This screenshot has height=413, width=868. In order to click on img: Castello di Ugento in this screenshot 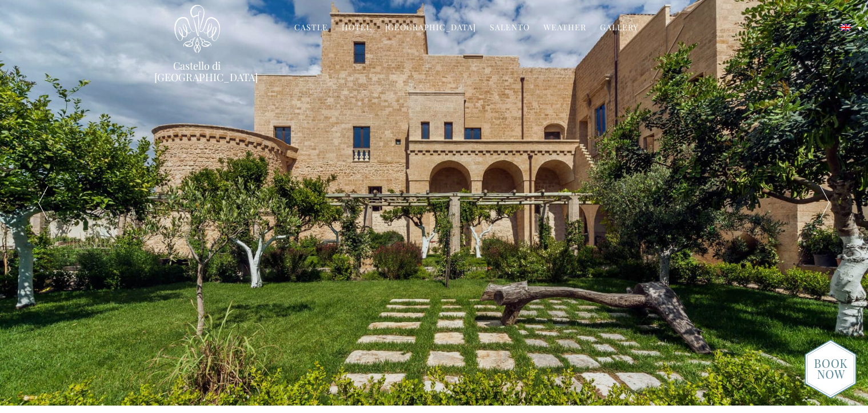, I will do `click(197, 28)`.